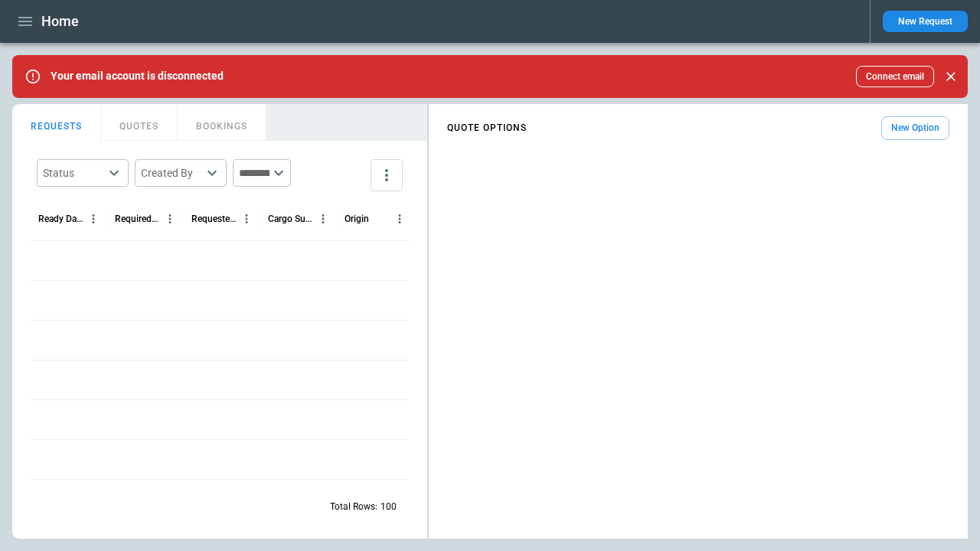 The height and width of the screenshot is (551, 980). I want to click on button: QUOTES, so click(139, 123).